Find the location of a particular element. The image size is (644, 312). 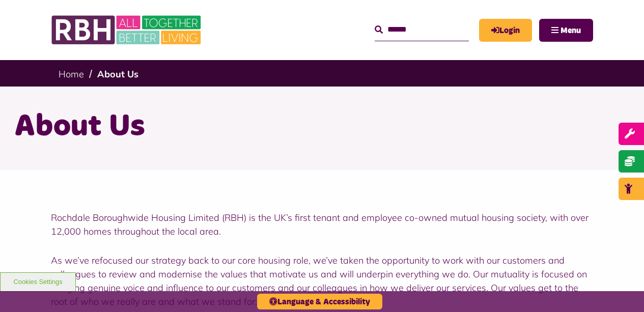

a: About Us is located at coordinates (117, 74).